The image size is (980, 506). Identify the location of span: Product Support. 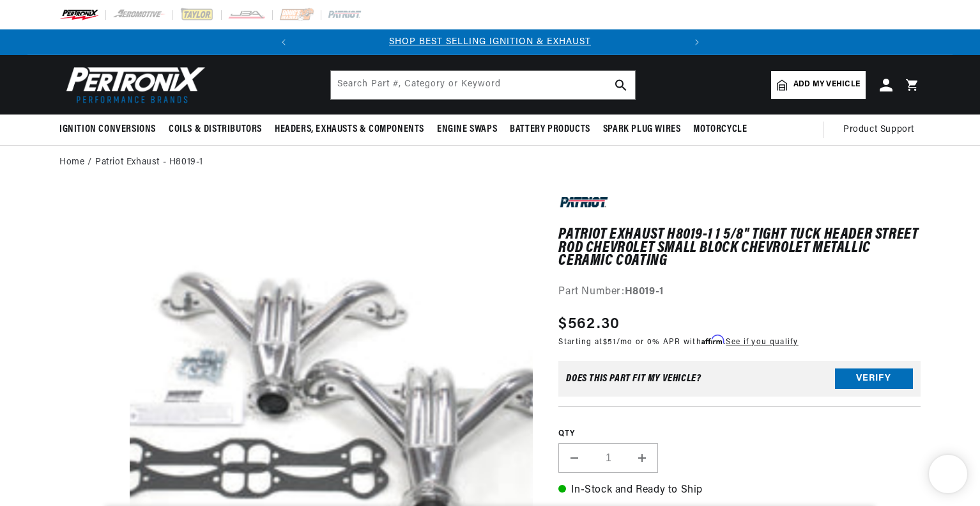
(878, 130).